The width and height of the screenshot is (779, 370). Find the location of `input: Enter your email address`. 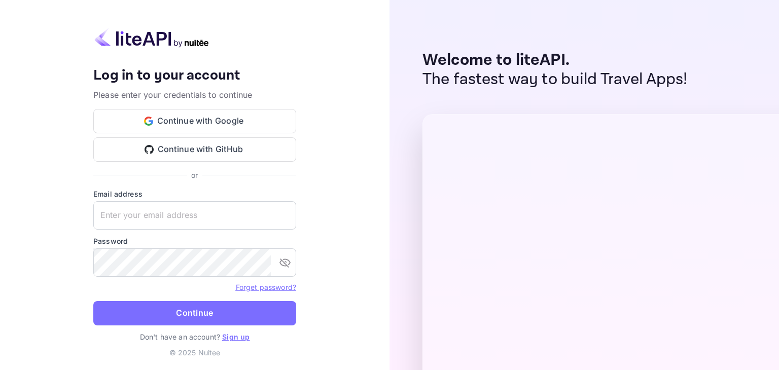

input: Enter your email address is located at coordinates (195, 216).